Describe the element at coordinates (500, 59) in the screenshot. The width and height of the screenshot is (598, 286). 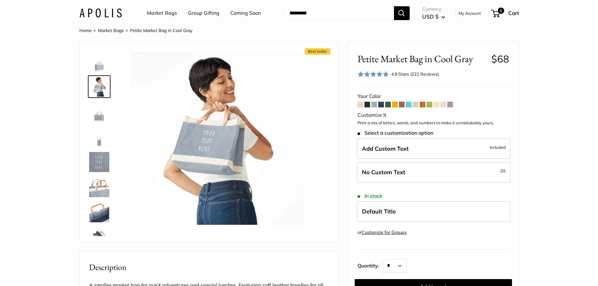
I see `span: $68` at that location.